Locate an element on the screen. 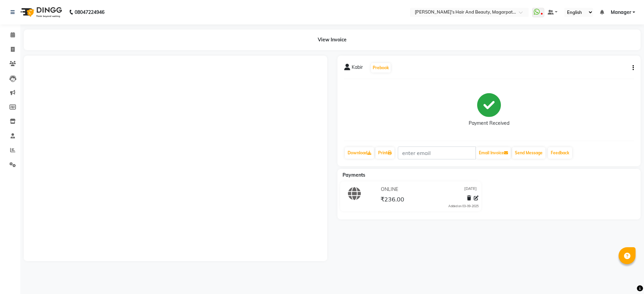 The image size is (644, 294). input: enter email is located at coordinates (437, 153).